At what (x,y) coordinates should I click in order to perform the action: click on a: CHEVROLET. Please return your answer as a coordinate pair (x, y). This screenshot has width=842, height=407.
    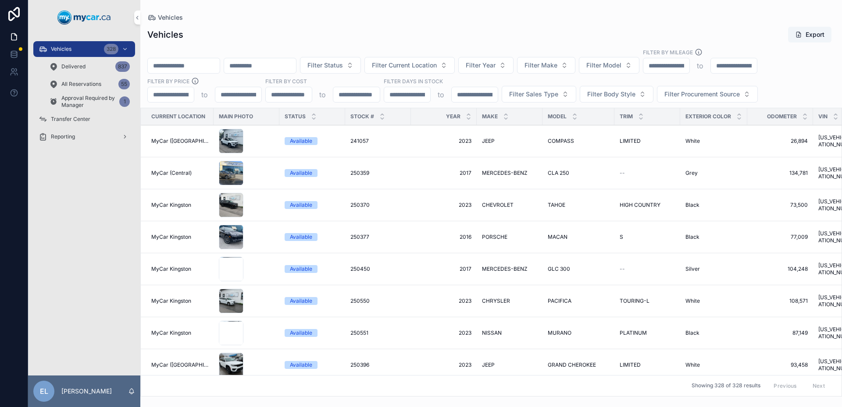
    Looking at the image, I should click on (509, 205).